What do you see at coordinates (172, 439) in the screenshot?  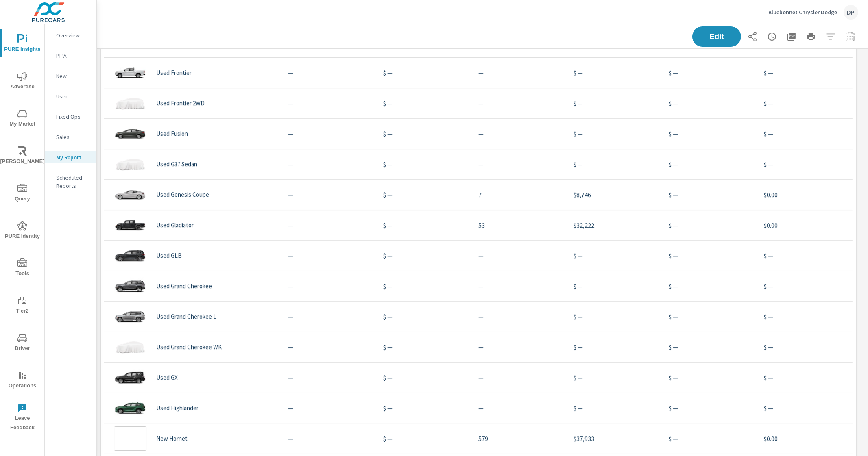 I see `p: New Hornet` at bounding box center [172, 439].